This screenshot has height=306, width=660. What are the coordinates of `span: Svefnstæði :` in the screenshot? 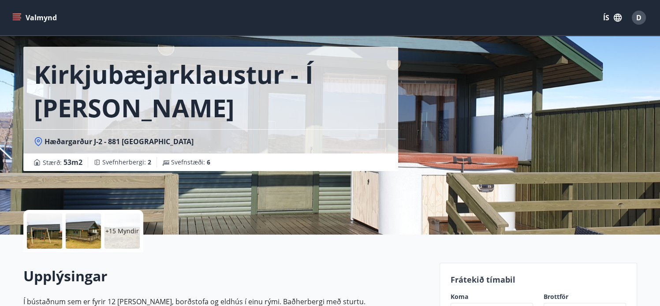 It's located at (190, 162).